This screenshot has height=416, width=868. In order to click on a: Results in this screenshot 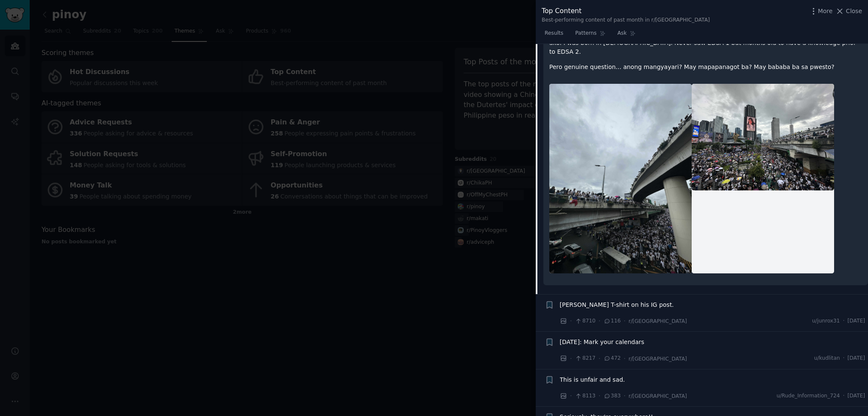, I will do `click(554, 35)`.